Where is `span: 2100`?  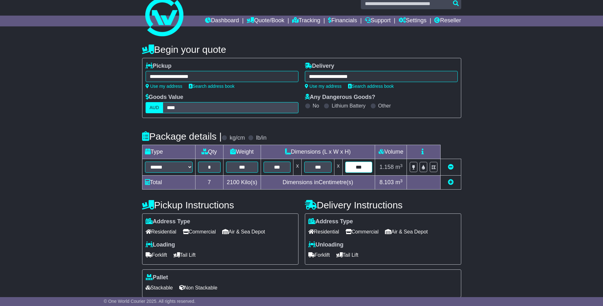 span: 2100 is located at coordinates (233, 182).